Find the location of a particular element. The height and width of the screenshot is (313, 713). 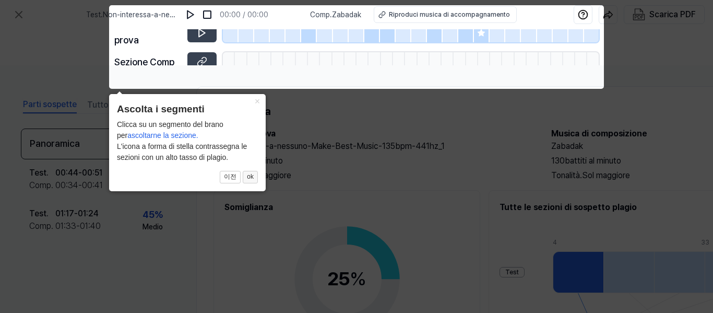

button: 이전 is located at coordinates (230, 177).